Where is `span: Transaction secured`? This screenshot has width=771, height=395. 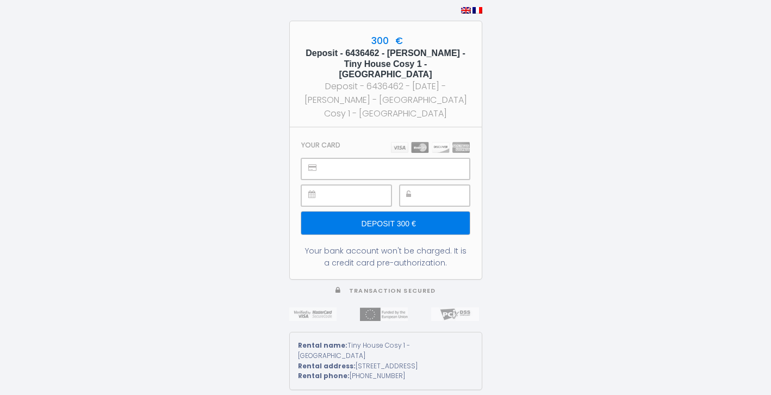
span: Transaction secured is located at coordinates (392, 291).